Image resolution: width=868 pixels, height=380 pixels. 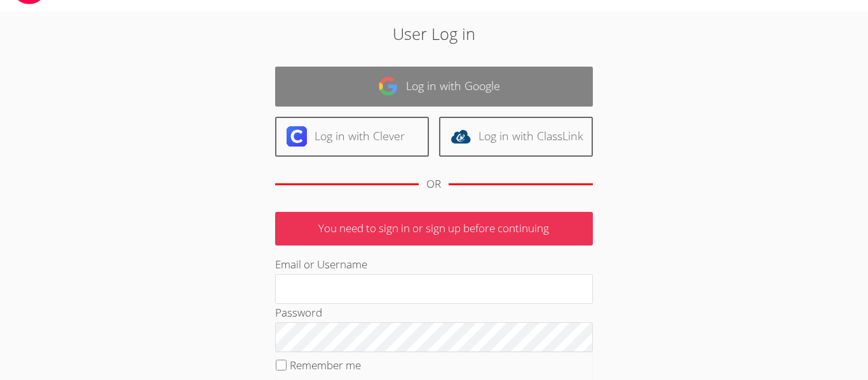 What do you see at coordinates (434, 86) in the screenshot?
I see `a: Log in with Google` at bounding box center [434, 86].